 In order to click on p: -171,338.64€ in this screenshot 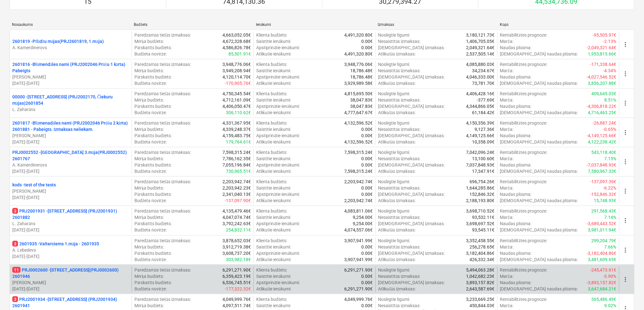, I will do `click(603, 64)`.